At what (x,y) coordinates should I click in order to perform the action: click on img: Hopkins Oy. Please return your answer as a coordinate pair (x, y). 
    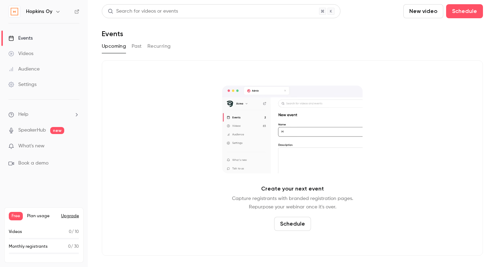
    Looking at the image, I should click on (14, 12).